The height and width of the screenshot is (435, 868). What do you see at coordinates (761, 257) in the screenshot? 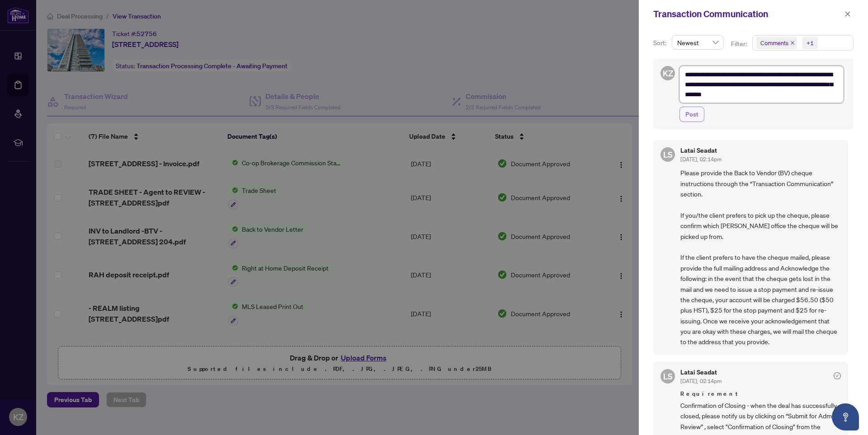
I see `span: Please provide the Back to Vendor (BV) cheque instructions through the “Transaction Communication...` at bounding box center [761, 257].